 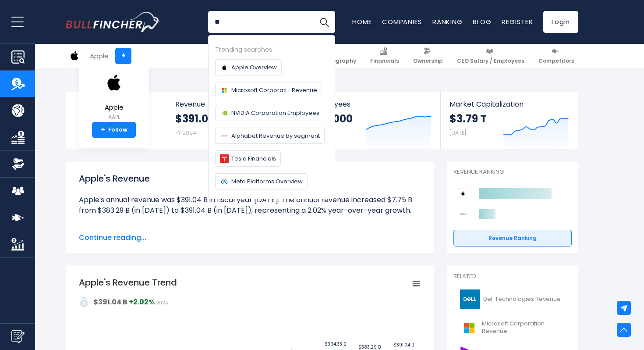 What do you see at coordinates (114, 94) in the screenshot?
I see `a: Apple AAPL` at bounding box center [114, 94].